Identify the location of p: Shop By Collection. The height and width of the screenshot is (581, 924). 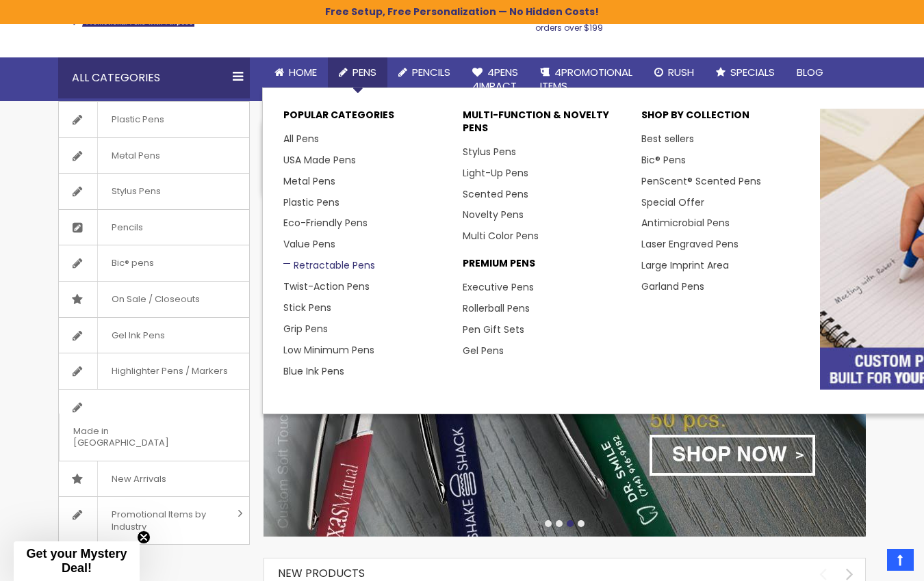
(723, 118).